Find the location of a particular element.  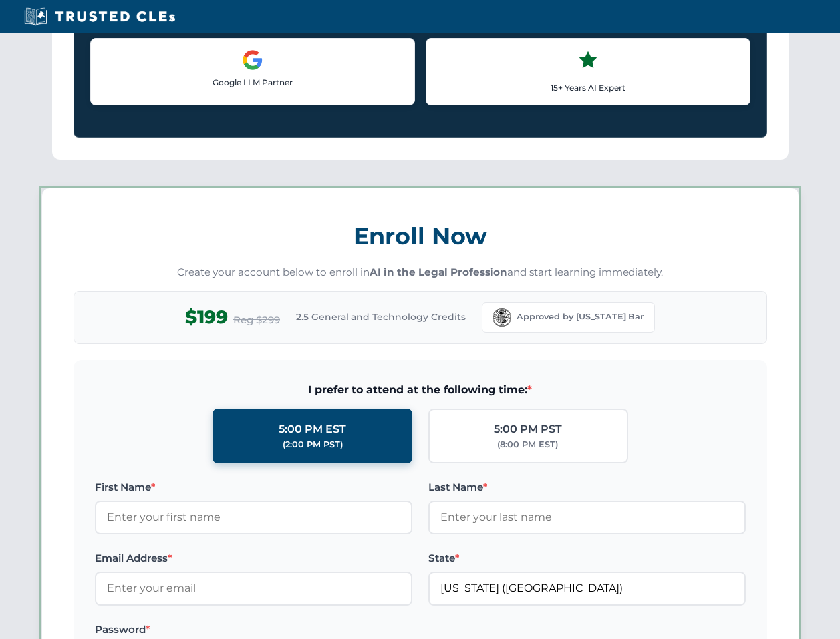

span: 2.5 General and Technology Credits is located at coordinates (380, 317).